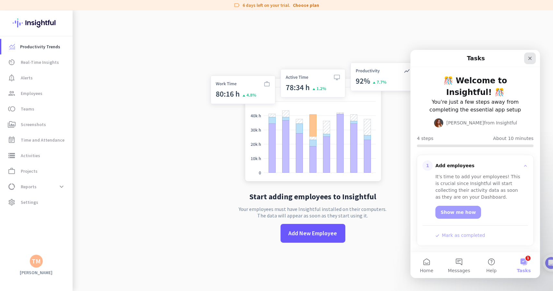 The image size is (553, 291). What do you see at coordinates (120, 8) in the screenshot?
I see `div: Close` at bounding box center [120, 8].